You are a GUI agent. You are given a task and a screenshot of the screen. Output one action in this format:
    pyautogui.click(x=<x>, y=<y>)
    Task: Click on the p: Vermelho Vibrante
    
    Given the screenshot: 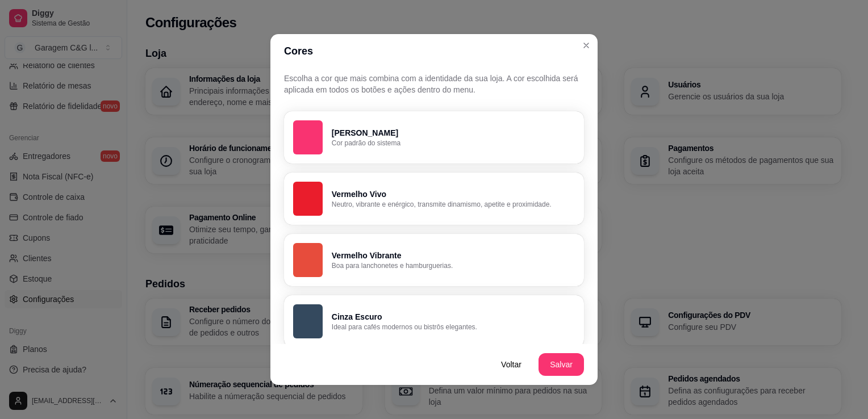 What is the action you would take?
    pyautogui.click(x=453, y=255)
    